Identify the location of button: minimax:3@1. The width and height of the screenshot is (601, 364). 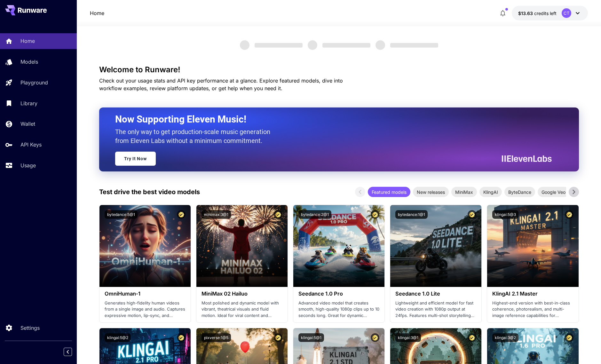
(216, 214).